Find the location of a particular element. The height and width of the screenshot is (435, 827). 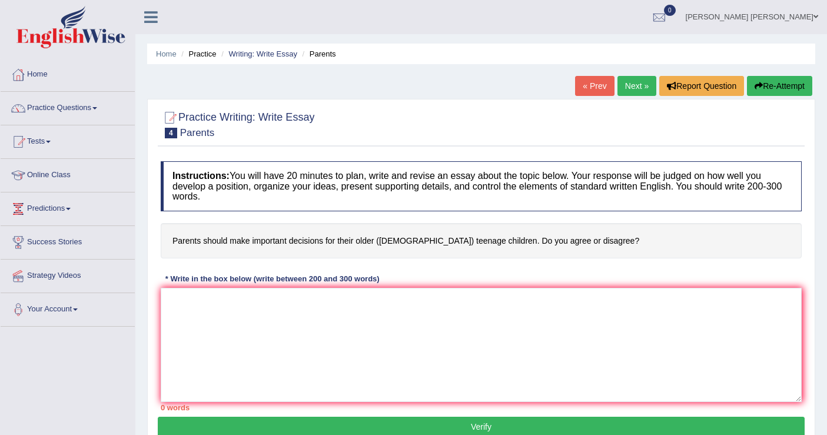

li: Practice is located at coordinates (197, 54).